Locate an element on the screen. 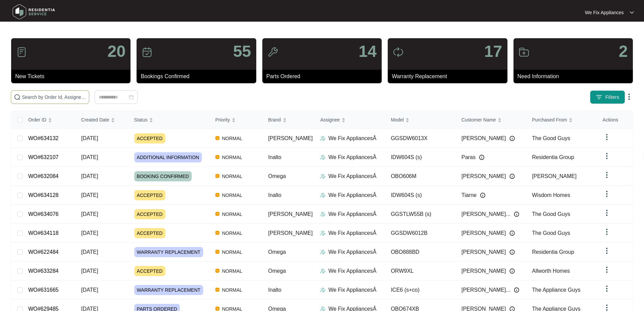 The height and width of the screenshot is (311, 644). a: WO#622484 is located at coordinates (43, 252).